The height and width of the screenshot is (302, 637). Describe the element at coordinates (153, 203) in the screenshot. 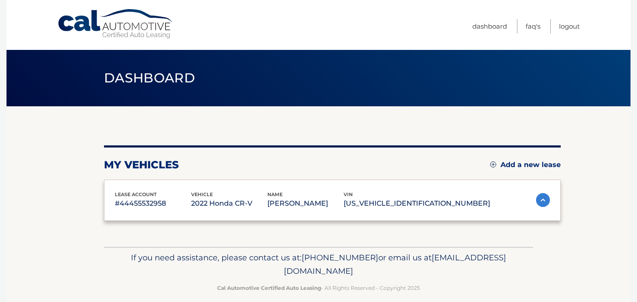

I see `p: #44455532958` at that location.